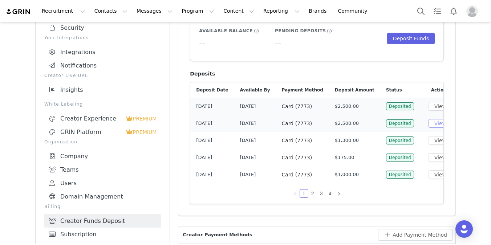 The width and height of the screenshot is (491, 245). What do you see at coordinates (304, 194) in the screenshot?
I see `li: 1` at bounding box center [304, 194].